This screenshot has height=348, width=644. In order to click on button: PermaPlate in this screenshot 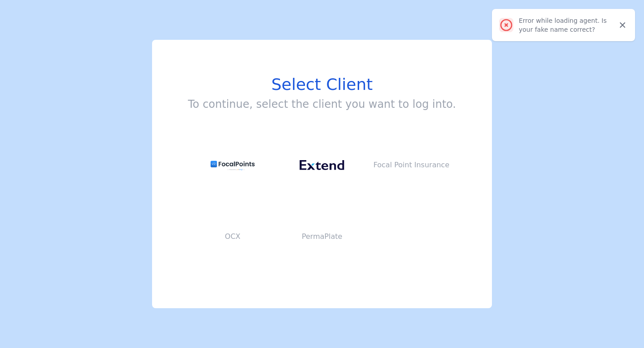, I will do `click(322, 237)`.